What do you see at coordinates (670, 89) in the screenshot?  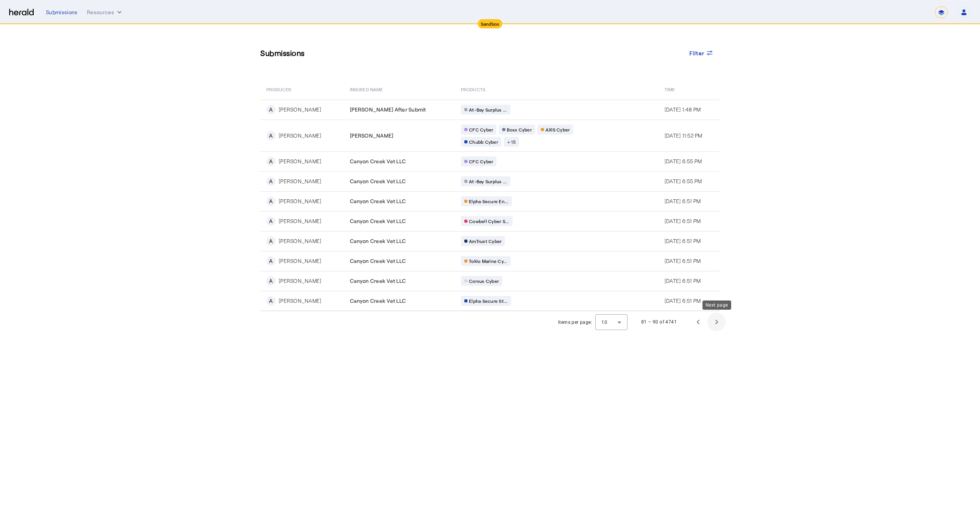 I see `span: Time` at bounding box center [670, 89].